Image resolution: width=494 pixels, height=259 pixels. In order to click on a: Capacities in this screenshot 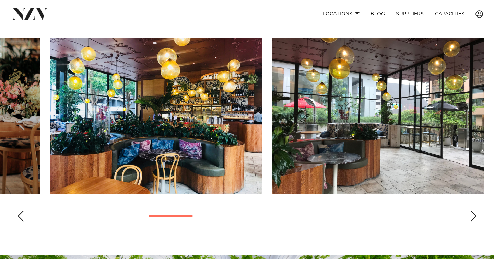, I will do `click(450, 14)`.